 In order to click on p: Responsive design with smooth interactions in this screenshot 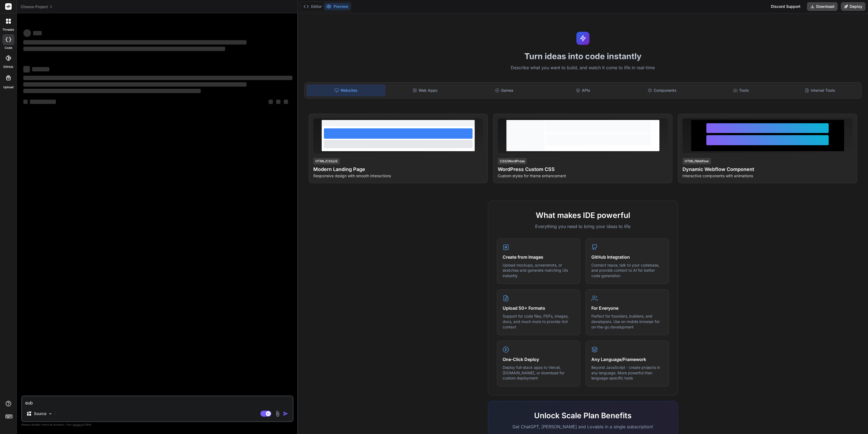, I will do `click(398, 176)`.